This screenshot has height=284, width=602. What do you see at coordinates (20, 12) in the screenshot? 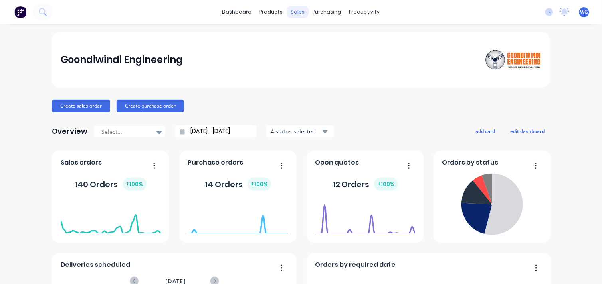
I see `img: Factory` at bounding box center [20, 12].